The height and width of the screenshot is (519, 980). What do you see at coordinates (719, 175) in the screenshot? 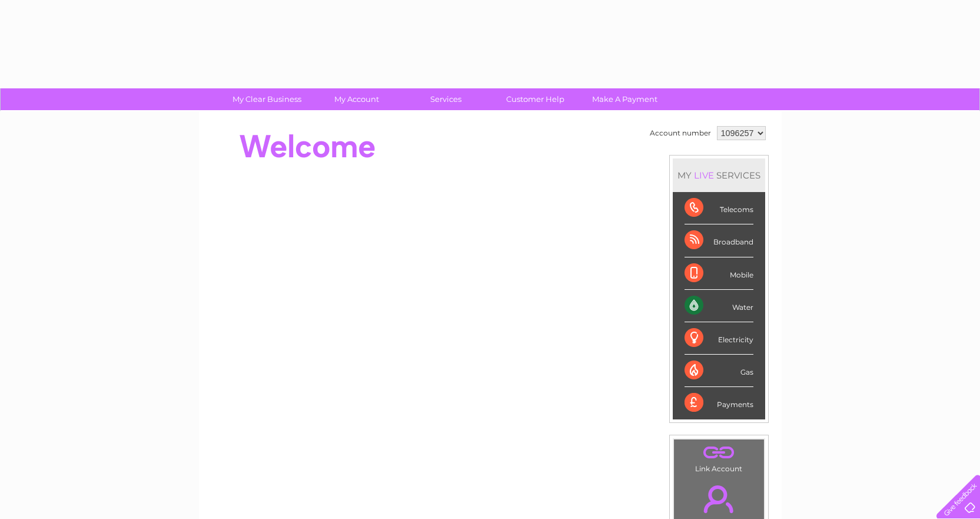
I see `div: MY SERVICES` at bounding box center [719, 175].